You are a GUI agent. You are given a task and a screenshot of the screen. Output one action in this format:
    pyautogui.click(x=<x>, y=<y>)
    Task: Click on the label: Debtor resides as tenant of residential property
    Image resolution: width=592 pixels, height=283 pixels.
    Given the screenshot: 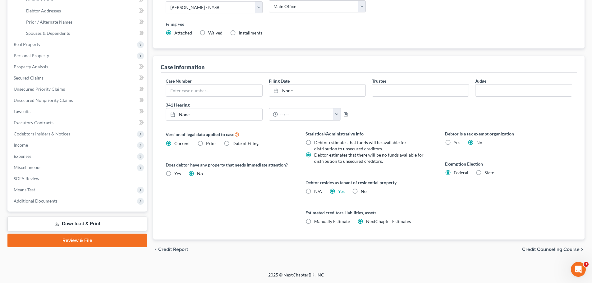 What is the action you would take?
    pyautogui.click(x=369, y=182)
    